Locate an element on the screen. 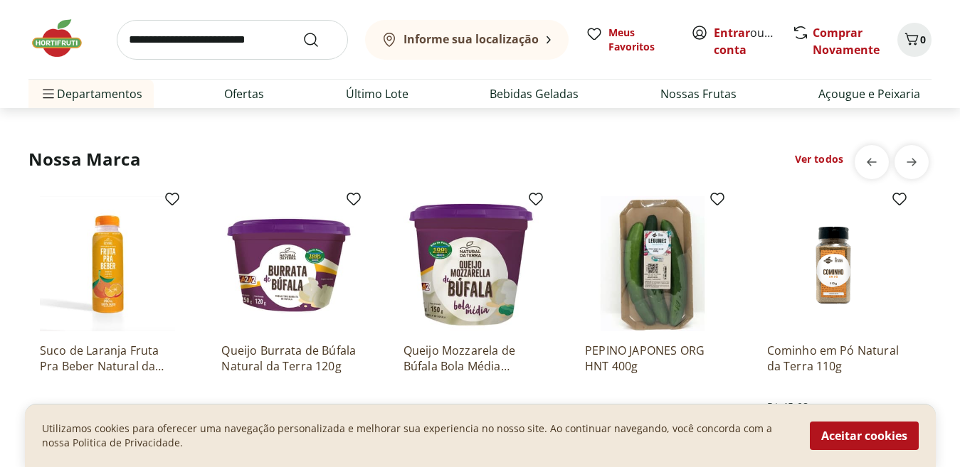 This screenshot has width=960, height=467. p: Queijo Mozzarela de Búfala Bola Média Natural da Terra 150g is located at coordinates (471, 359).